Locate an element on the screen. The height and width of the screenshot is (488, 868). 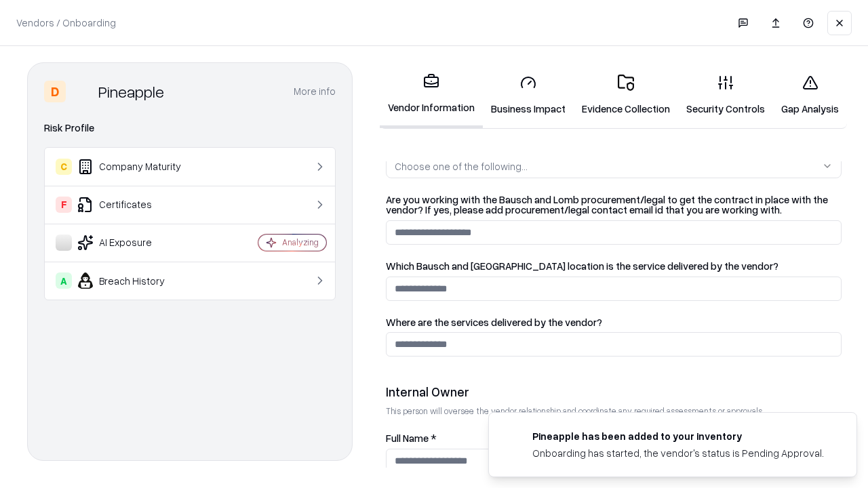
div: D is located at coordinates (55, 91).